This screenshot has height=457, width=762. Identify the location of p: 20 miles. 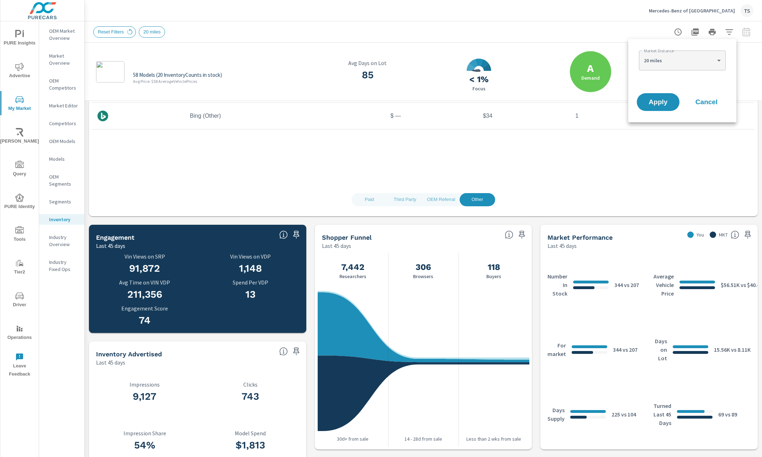
(679, 60).